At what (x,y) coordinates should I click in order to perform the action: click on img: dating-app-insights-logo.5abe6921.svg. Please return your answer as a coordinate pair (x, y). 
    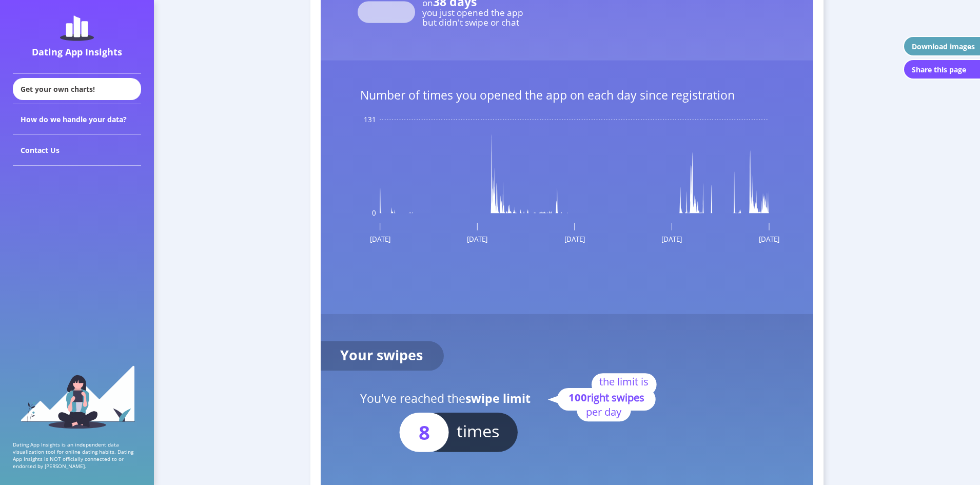
    Looking at the image, I should click on (77, 28).